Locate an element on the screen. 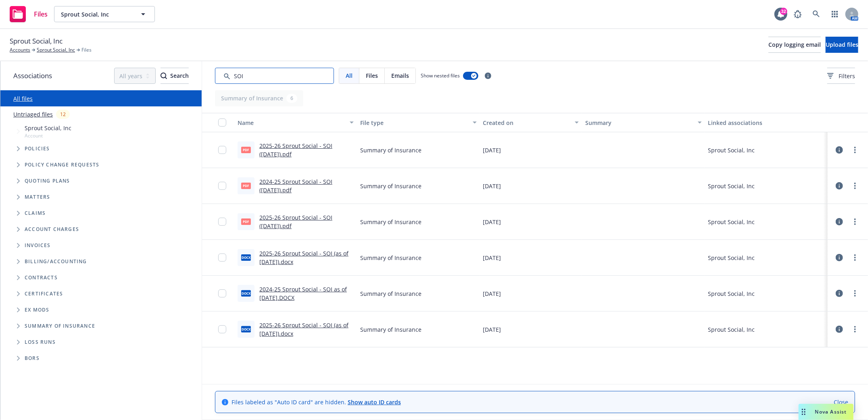 Image resolution: width=868 pixels, height=420 pixels. span: Policies is located at coordinates (37, 149).